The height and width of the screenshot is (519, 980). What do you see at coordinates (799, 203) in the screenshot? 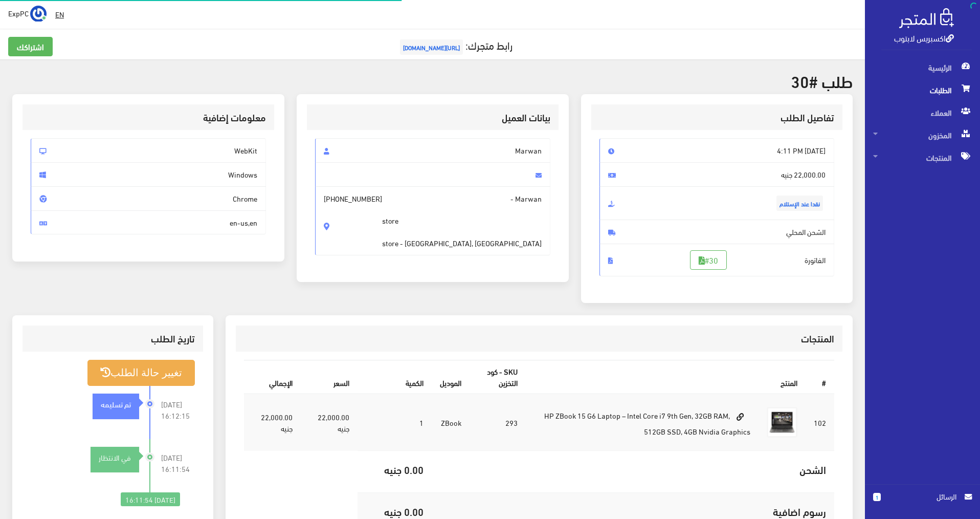
I see `span: نقدا عند الإستلام` at bounding box center [799, 203].